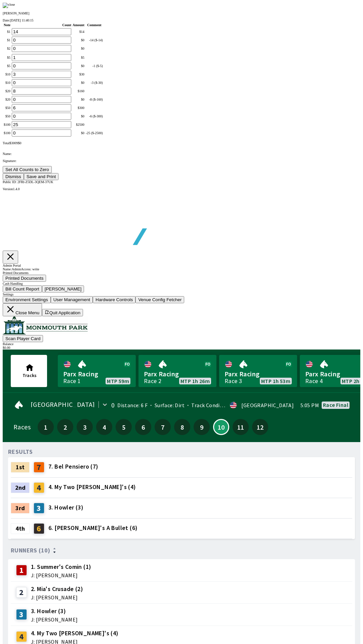 This screenshot has width=363, height=644. Describe the element at coordinates (41, 177) in the screenshot. I see `button: Save and Print` at that location.